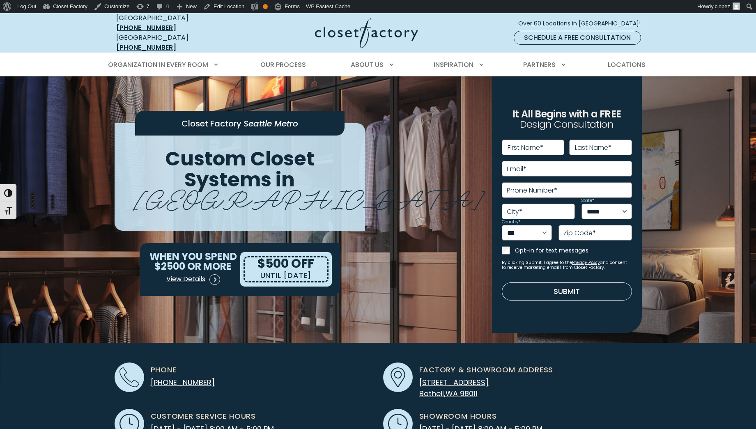 The width and height of the screenshot is (756, 429). I want to click on label: City, so click(515, 212).